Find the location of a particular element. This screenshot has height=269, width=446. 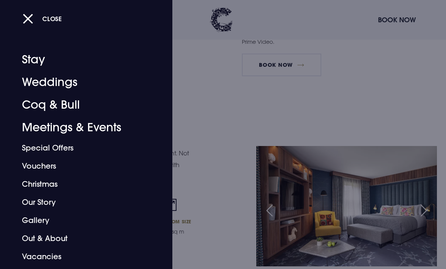

a: Out & About is located at coordinates (81, 239).